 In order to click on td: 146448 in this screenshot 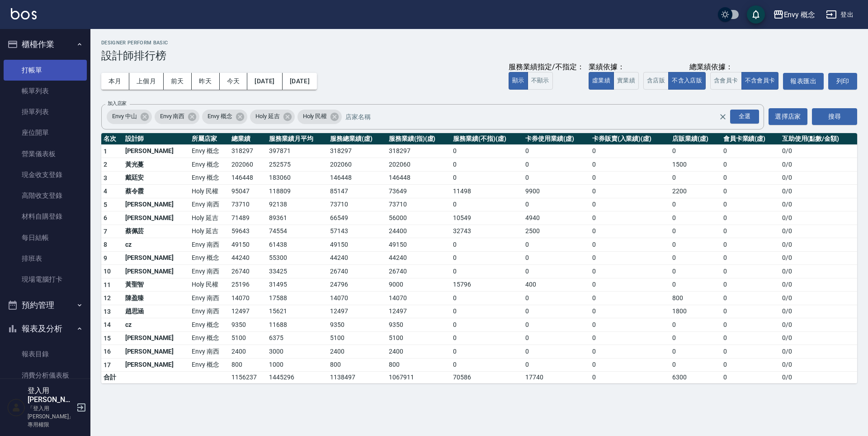, I will do `click(248, 178)`.